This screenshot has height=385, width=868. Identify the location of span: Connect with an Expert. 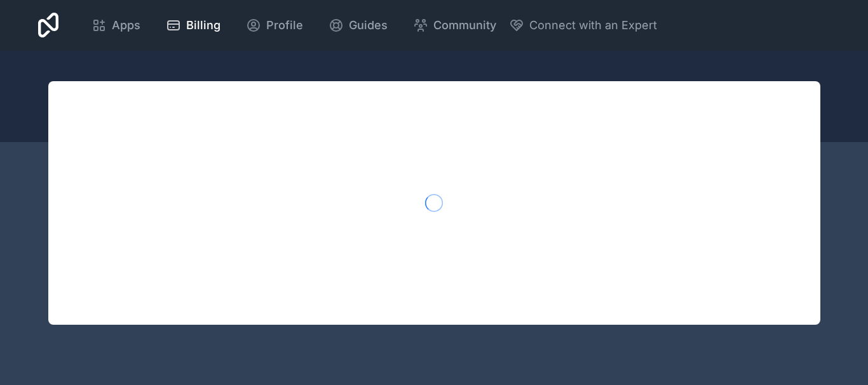
(593, 26).